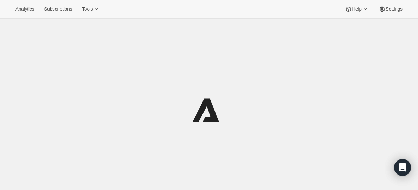  What do you see at coordinates (91, 9) in the screenshot?
I see `button: Tools` at bounding box center [91, 9].